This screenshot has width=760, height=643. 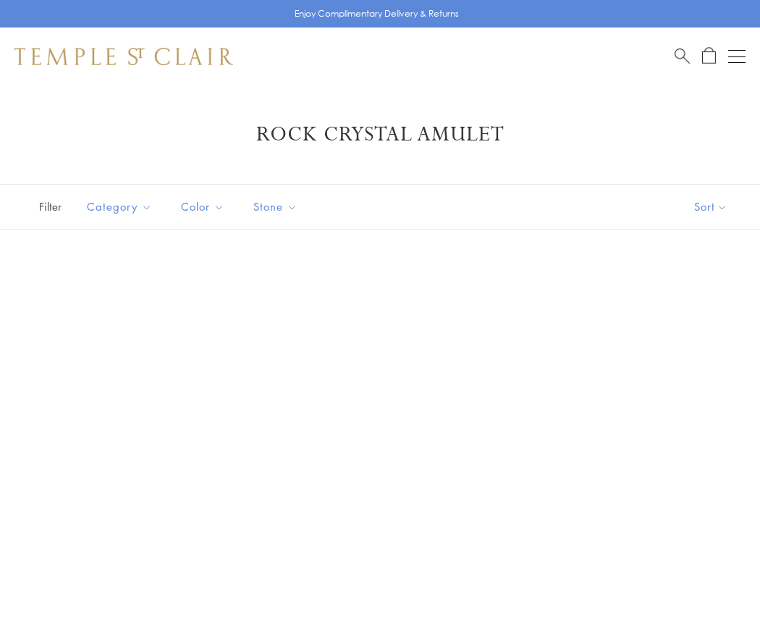 I want to click on span: Stone, so click(x=277, y=206).